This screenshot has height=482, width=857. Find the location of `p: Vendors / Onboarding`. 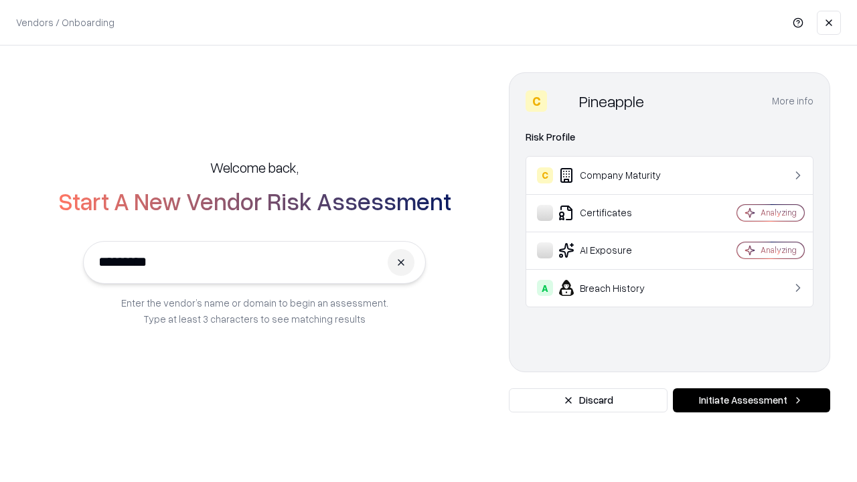

p: Vendors / Onboarding is located at coordinates (65, 22).